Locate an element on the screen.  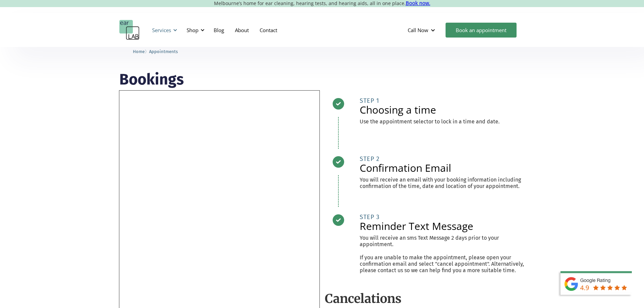
h2: Choosing a time is located at coordinates (443, 110).